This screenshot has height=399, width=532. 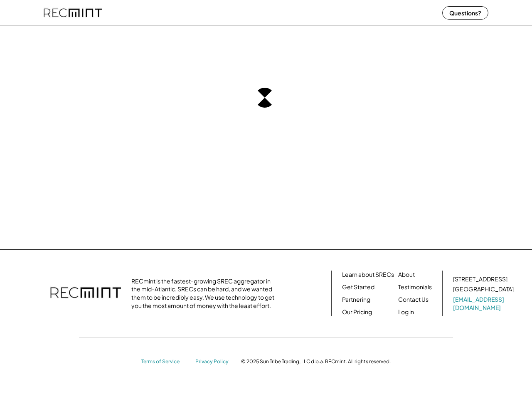 What do you see at coordinates (205, 293) in the screenshot?
I see `div: RECmint is the fastest-growing SREC aggregator in the mid-Atlantic. SRECs can be hard, and we wan...` at bounding box center [205, 293].